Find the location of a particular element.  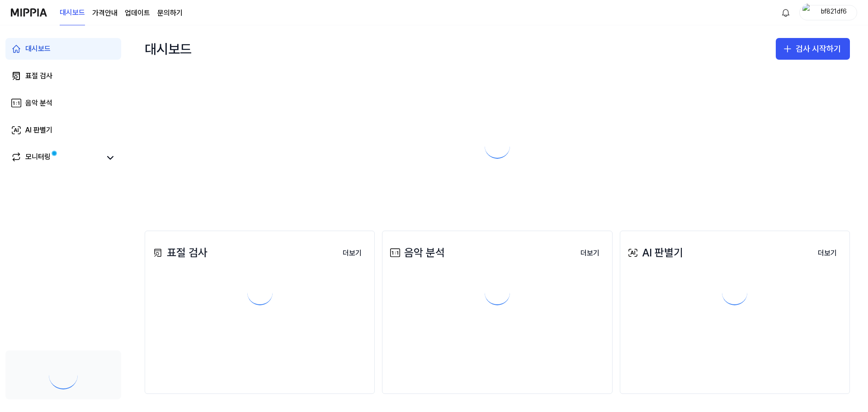

a: 표절 검사 is located at coordinates (63, 76).